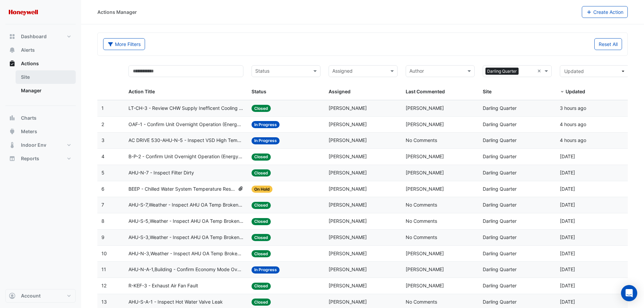  I want to click on span: 12, so click(104, 286).